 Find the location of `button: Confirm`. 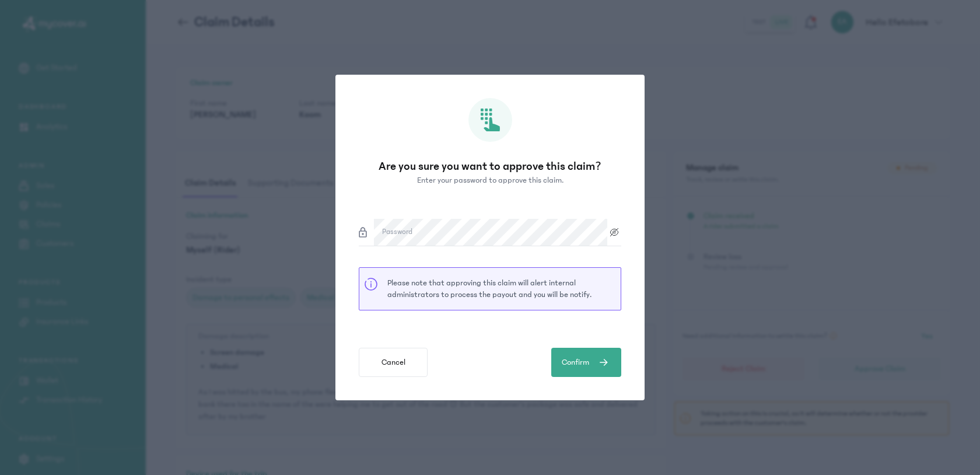

button: Confirm is located at coordinates (586, 363).